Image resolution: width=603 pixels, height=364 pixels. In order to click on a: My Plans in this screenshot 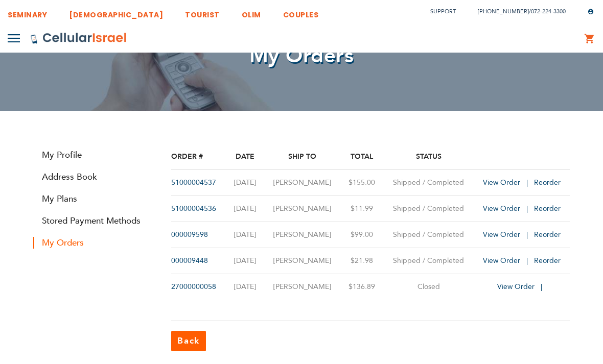, I will do `click(95, 199)`.